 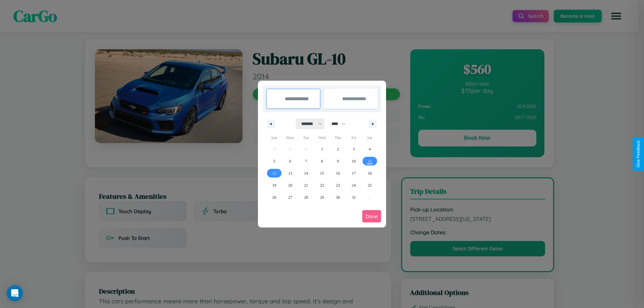 What do you see at coordinates (306, 138) in the screenshot?
I see `span: Tue` at bounding box center [306, 138].